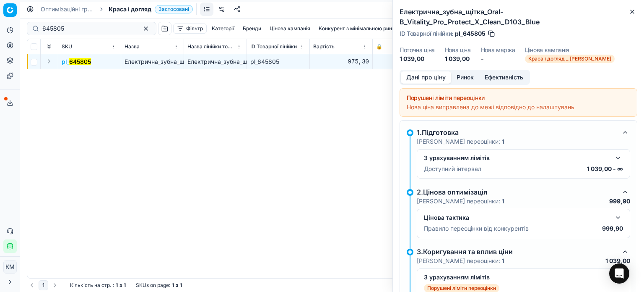 Image resolution: width=644 pixels, height=292 pixels. What do you see at coordinates (67, 47) in the screenshot?
I see `span: SKU` at bounding box center [67, 47].